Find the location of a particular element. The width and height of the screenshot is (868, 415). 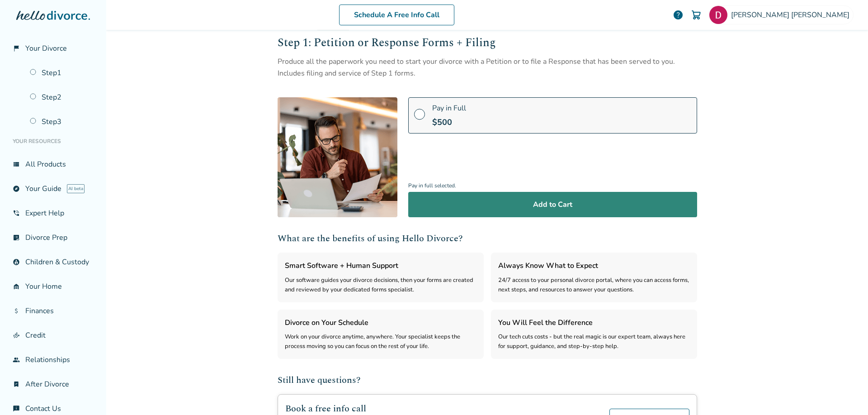

a: Schedule A Free Info Call is located at coordinates (396, 15).